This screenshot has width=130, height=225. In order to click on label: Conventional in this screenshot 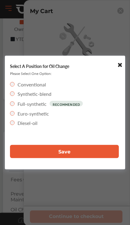, I will do `click(32, 84)`.